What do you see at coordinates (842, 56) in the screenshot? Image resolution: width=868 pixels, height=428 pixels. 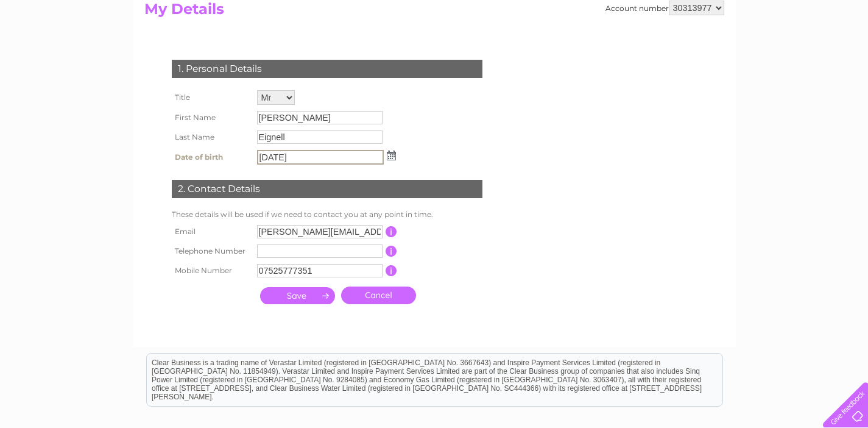 I see `a: Log out` at bounding box center [842, 56].